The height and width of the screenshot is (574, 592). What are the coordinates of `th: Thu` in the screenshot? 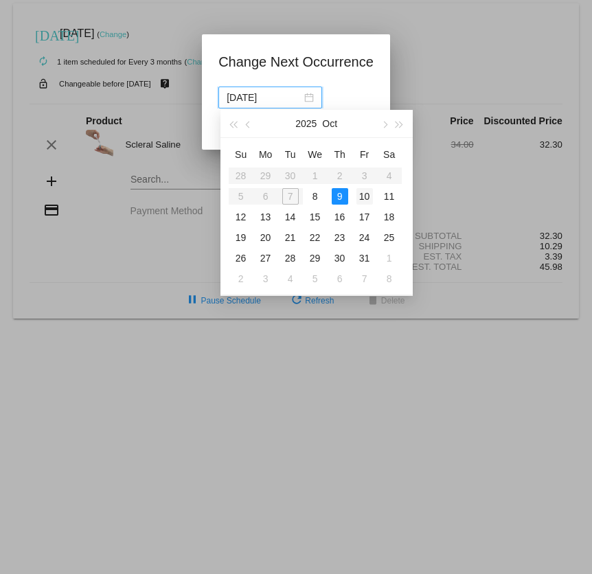 It's located at (340, 155).